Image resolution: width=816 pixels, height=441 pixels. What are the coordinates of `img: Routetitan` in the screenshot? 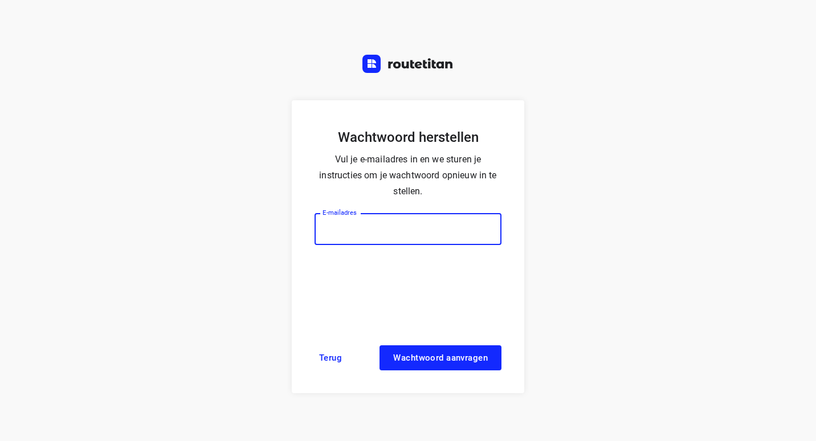 It's located at (408, 64).